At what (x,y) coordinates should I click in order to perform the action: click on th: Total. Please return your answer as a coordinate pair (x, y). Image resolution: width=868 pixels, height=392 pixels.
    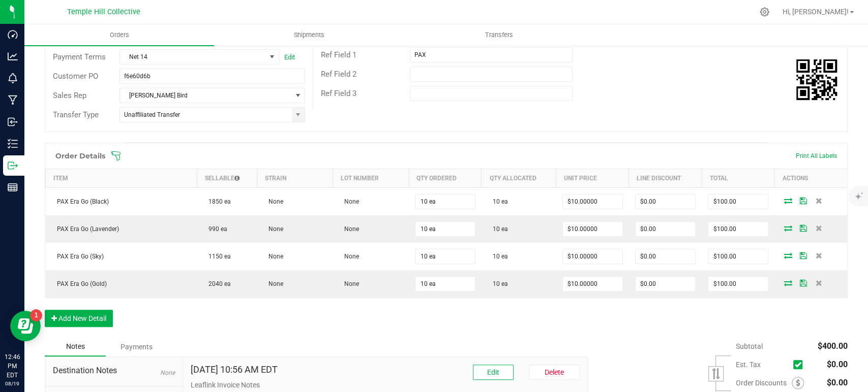
    Looking at the image, I should click on (738, 178).